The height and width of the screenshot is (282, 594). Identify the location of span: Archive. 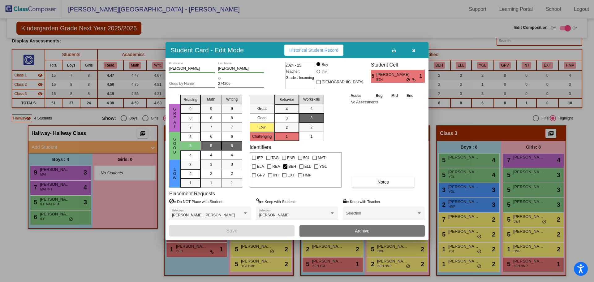
(362, 231).